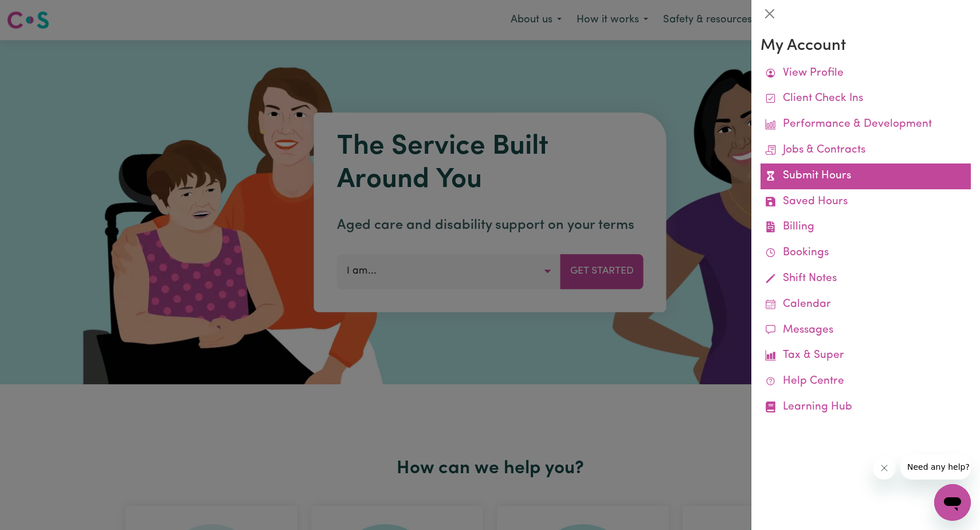 This screenshot has height=530, width=980. Describe the element at coordinates (770, 14) in the screenshot. I see `button: Close` at that location.